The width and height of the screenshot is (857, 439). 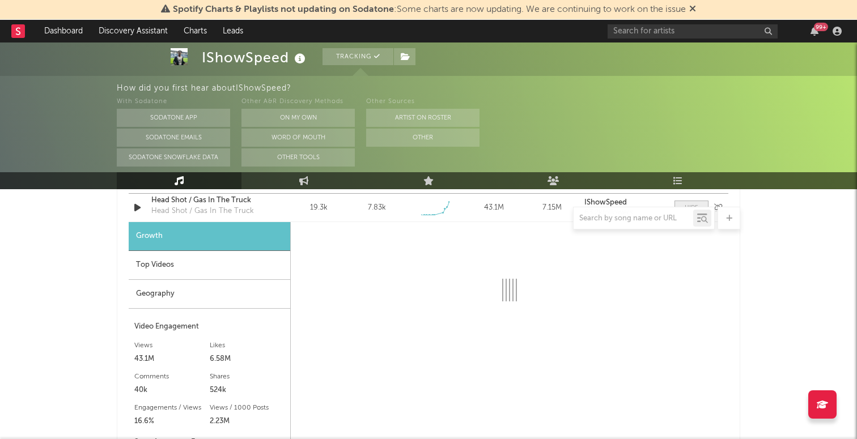 I want to click on button: Sodatone Emails, so click(x=173, y=138).